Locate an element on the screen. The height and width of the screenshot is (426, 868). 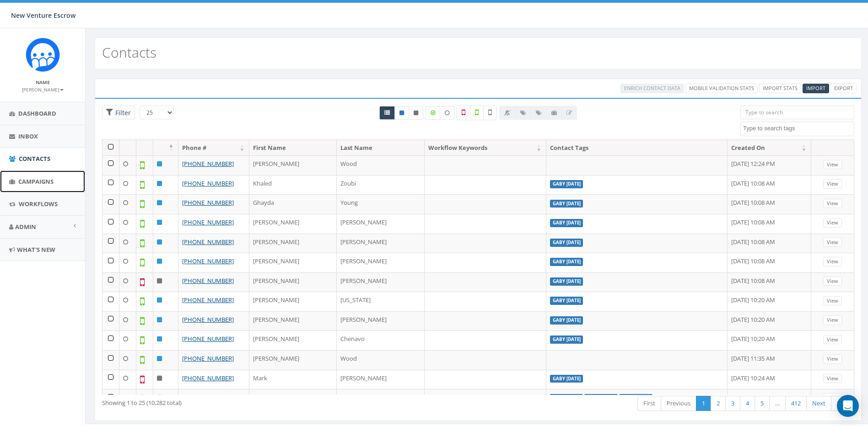
small: Name is located at coordinates (43, 82).